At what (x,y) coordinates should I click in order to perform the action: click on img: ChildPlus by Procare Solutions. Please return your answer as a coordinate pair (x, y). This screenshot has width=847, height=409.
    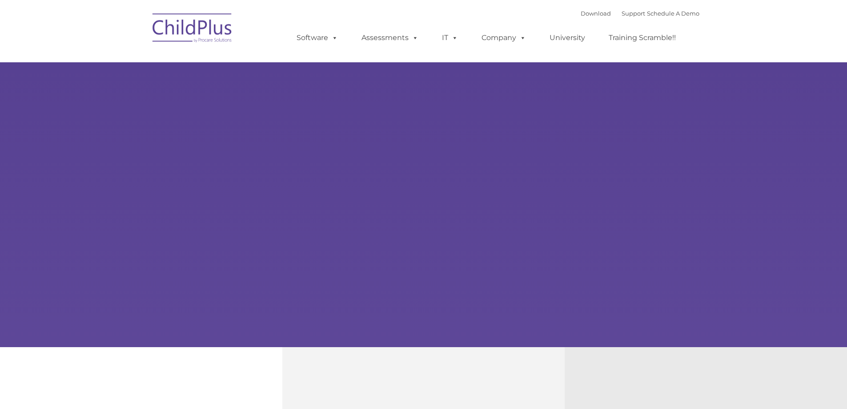
    Looking at the image, I should click on (193, 29).